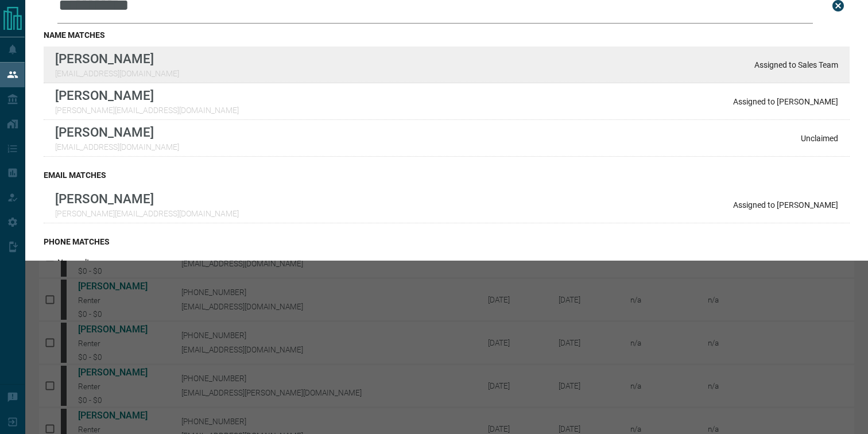 The image size is (868, 434). What do you see at coordinates (447, 35) in the screenshot?
I see `h3: name matches` at bounding box center [447, 35].